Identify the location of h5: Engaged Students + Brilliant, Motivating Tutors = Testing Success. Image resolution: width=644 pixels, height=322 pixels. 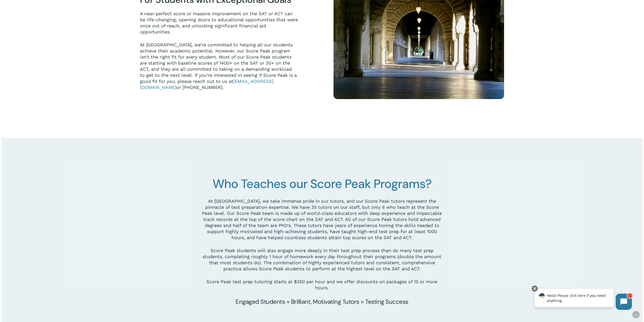
(322, 301).